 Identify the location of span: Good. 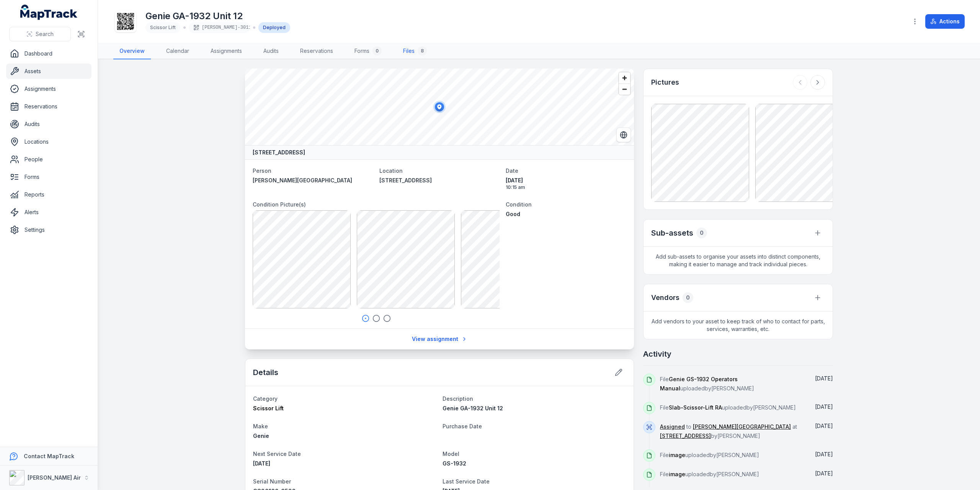
(513, 214).